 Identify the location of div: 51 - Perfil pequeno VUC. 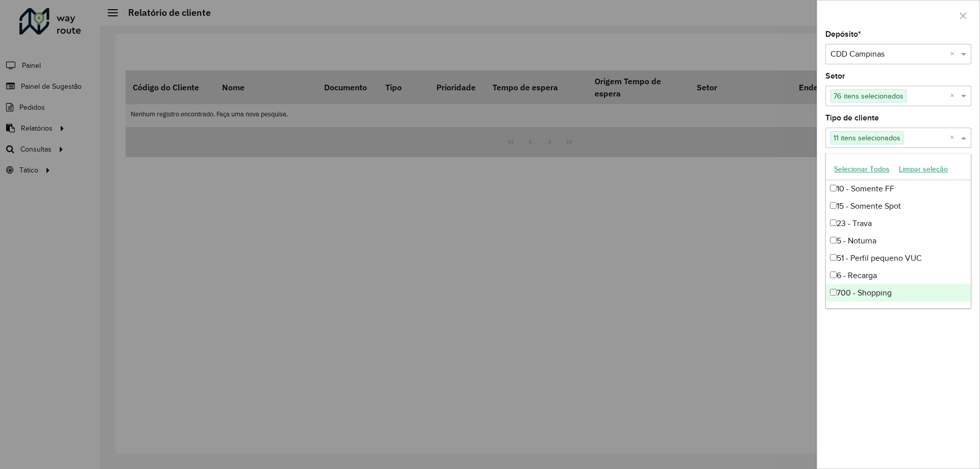
(898, 259).